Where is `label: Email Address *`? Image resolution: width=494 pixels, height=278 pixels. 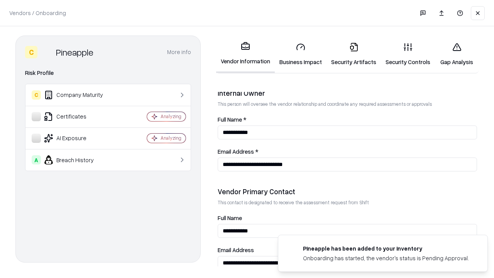 label: Email Address * is located at coordinates (348, 151).